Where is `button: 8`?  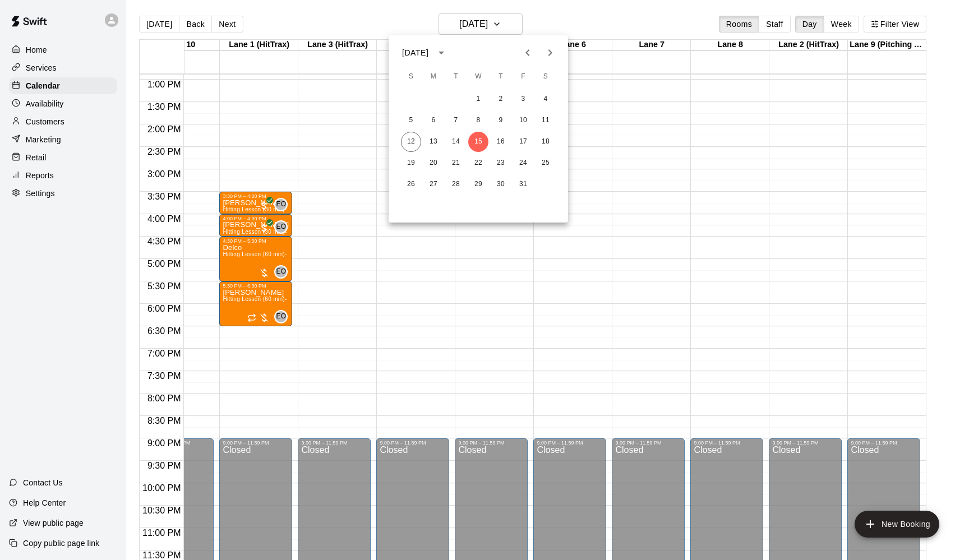 button: 8 is located at coordinates (478, 121).